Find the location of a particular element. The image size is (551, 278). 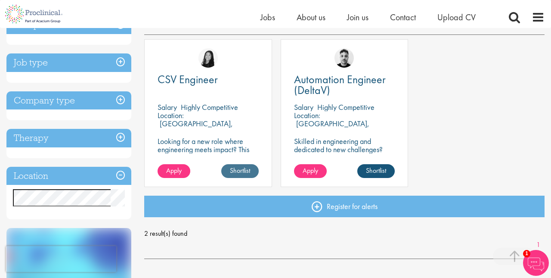

span: 1 is located at coordinates (527, 253).